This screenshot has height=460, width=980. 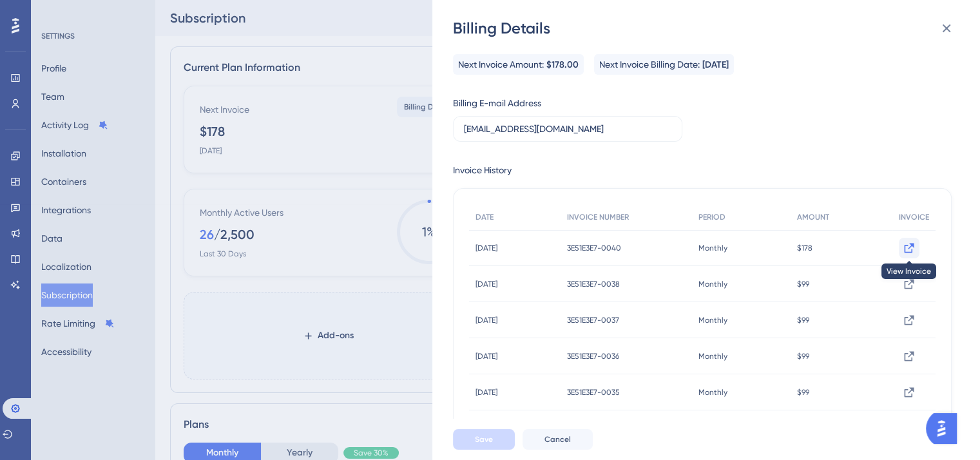 I want to click on span: 3E51E3E7-0040, so click(x=595, y=248).